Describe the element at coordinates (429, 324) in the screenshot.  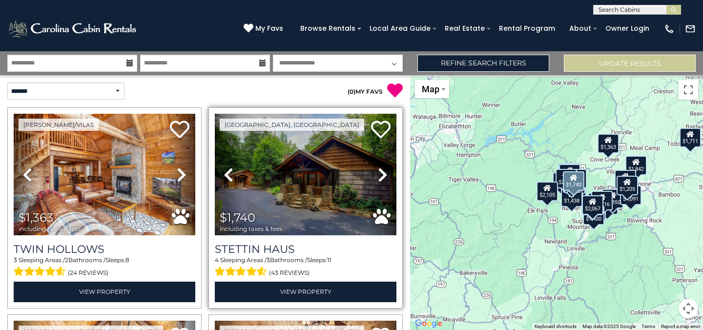
I see `img: Google` at that location.